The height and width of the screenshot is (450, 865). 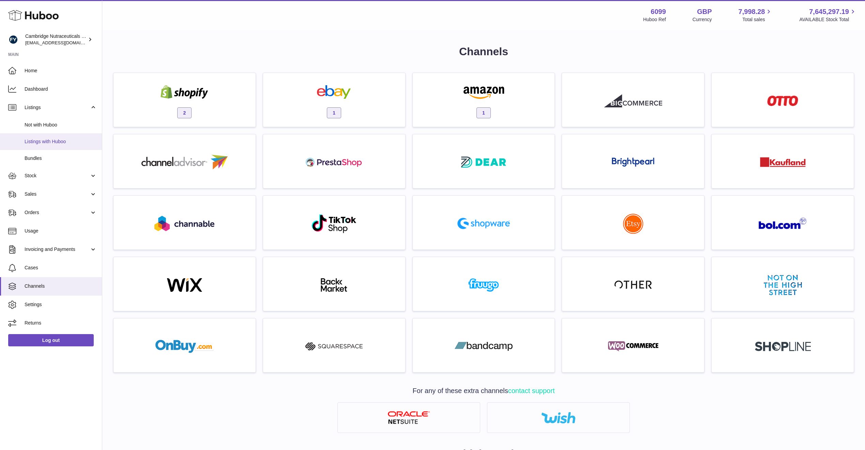 I want to click on a: roseta-bol, so click(x=782, y=222).